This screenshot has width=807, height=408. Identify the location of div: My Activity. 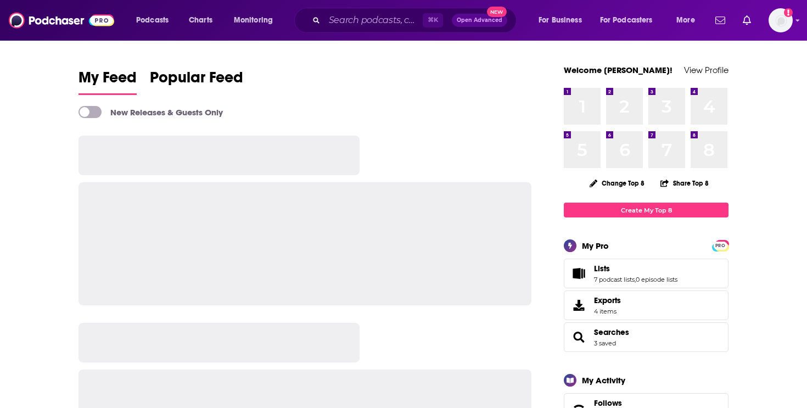
(603, 380).